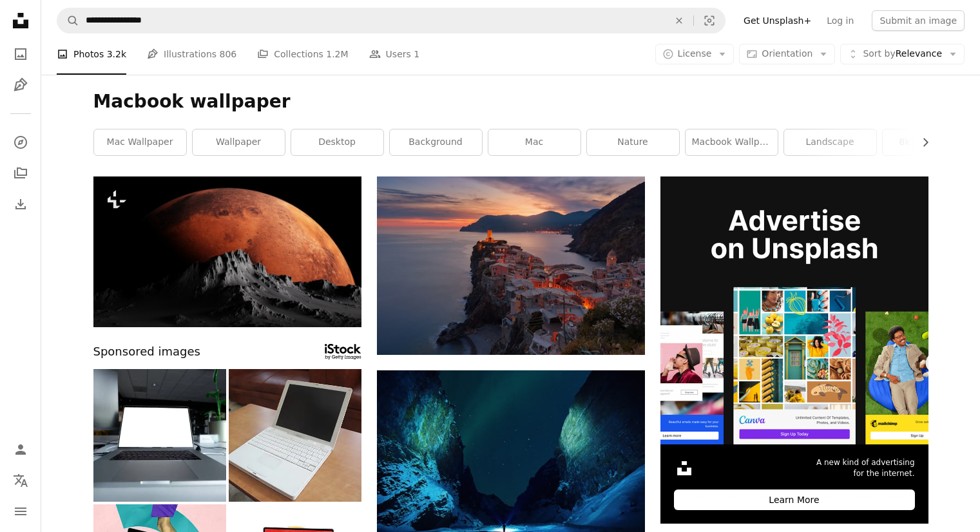 The width and height of the screenshot is (980, 532). I want to click on a: a red moon rising over the top of a mountain, so click(227, 251).